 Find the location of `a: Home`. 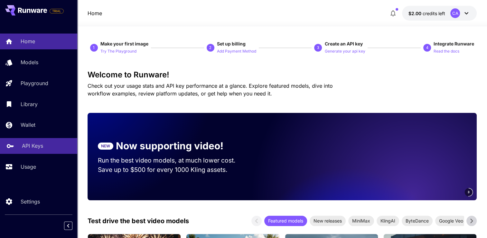

a: Home is located at coordinates (95, 13).